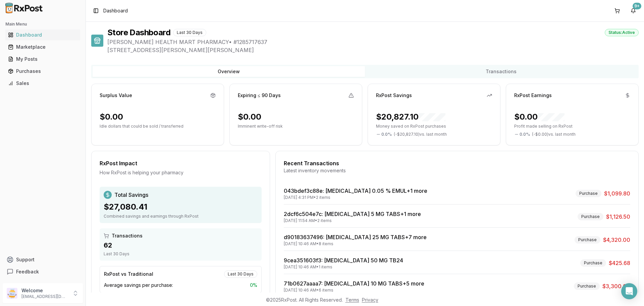 The image size is (644, 306). Describe the element at coordinates (128, 274) in the screenshot. I see `div: RxPost vs Traditional` at that location.